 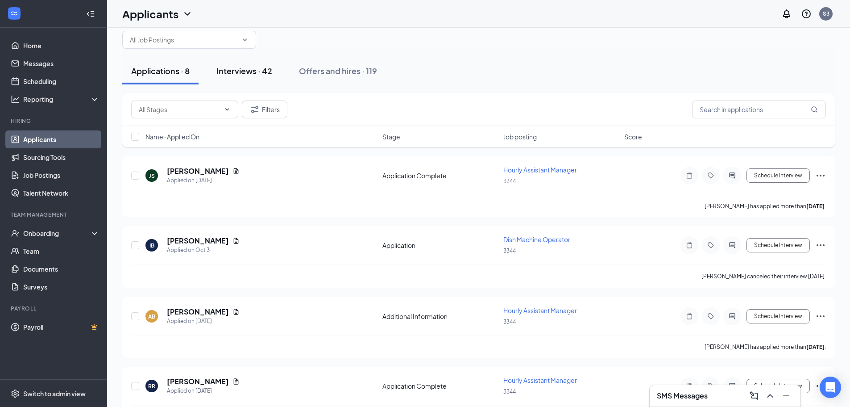 I want to click on button: ComposeMessage, so click(x=754, y=395).